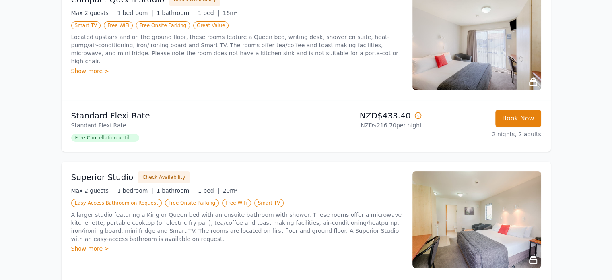 The width and height of the screenshot is (612, 280). What do you see at coordinates (230, 190) in the screenshot?
I see `span: 20m²` at bounding box center [230, 190].